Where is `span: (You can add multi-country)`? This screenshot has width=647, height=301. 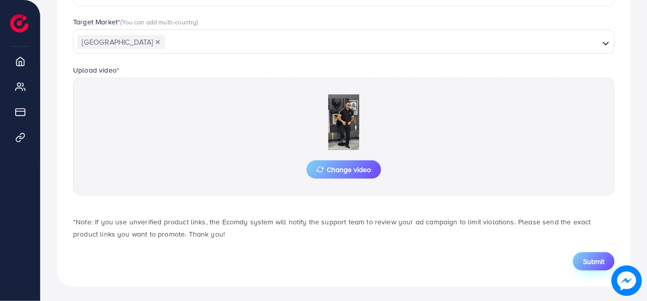 span: (You can add multi-country) is located at coordinates (159, 22).